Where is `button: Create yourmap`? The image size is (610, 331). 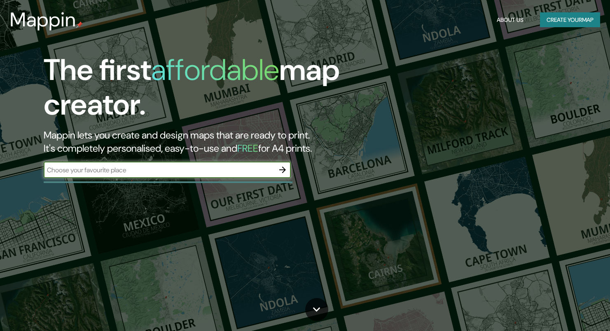
button: Create yourmap is located at coordinates (570, 20).